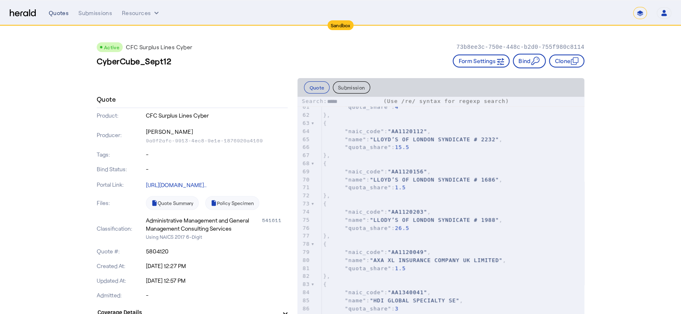  What do you see at coordinates (120, 251) in the screenshot?
I see `p: Quote #:` at bounding box center [120, 251].